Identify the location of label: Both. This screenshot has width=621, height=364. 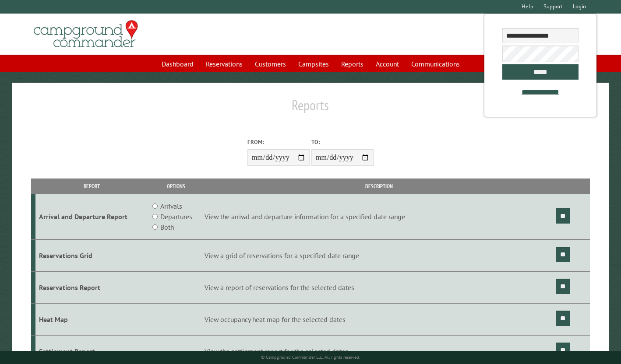
(167, 227).